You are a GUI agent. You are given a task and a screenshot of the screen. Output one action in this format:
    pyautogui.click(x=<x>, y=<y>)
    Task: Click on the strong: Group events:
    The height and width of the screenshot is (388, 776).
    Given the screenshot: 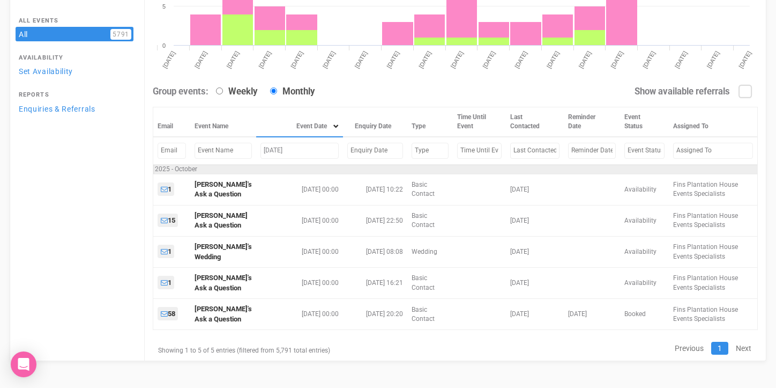 What is the action you would take?
    pyautogui.click(x=181, y=91)
    